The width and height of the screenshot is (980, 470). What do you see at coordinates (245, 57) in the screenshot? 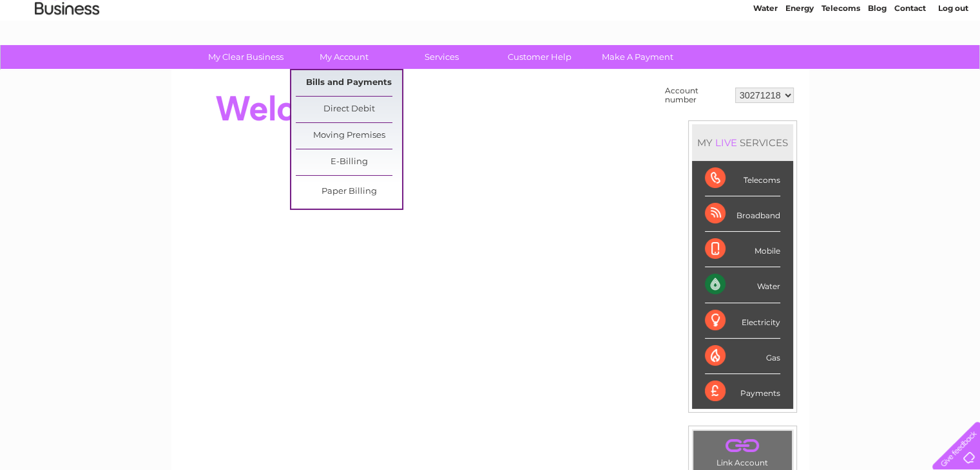
I see `a: My Clear Business` at bounding box center [245, 57].